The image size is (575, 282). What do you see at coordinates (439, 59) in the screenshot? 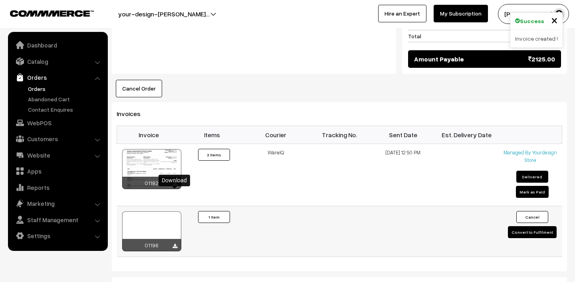
I see `span: Amount Payable` at bounding box center [439, 59].